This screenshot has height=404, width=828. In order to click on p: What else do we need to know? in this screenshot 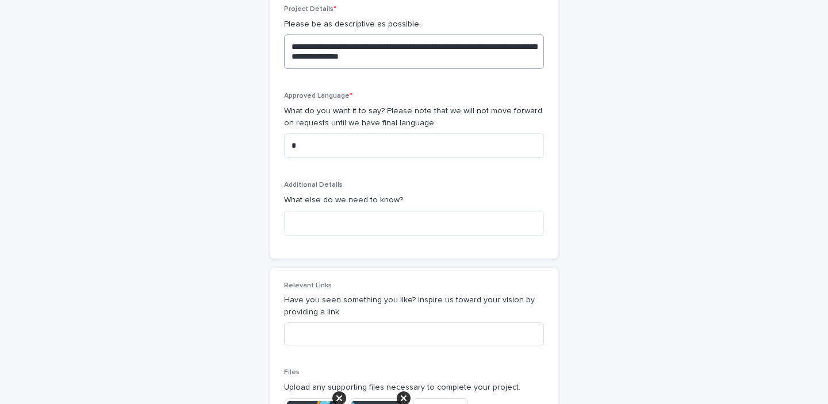, I will do `click(414, 200)`.